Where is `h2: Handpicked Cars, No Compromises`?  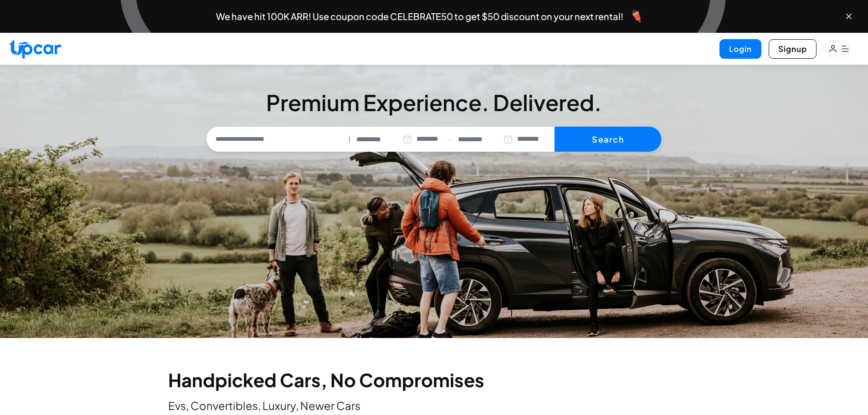 h2: Handpicked Cars, No Compromises is located at coordinates (434, 380).